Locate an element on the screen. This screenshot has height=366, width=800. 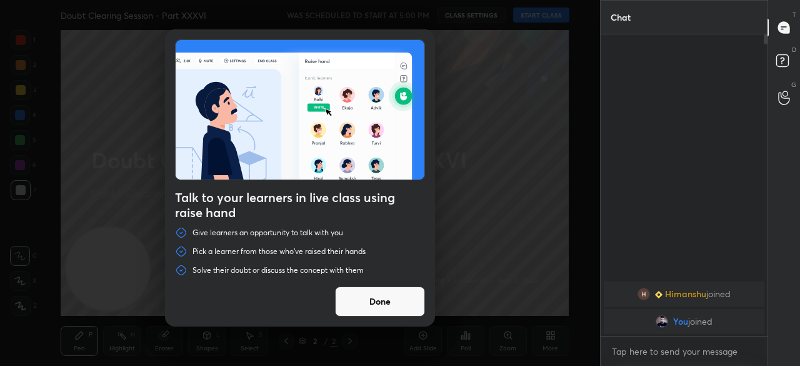
h4: Talk to your learners in live class using raise hand is located at coordinates (300, 205).